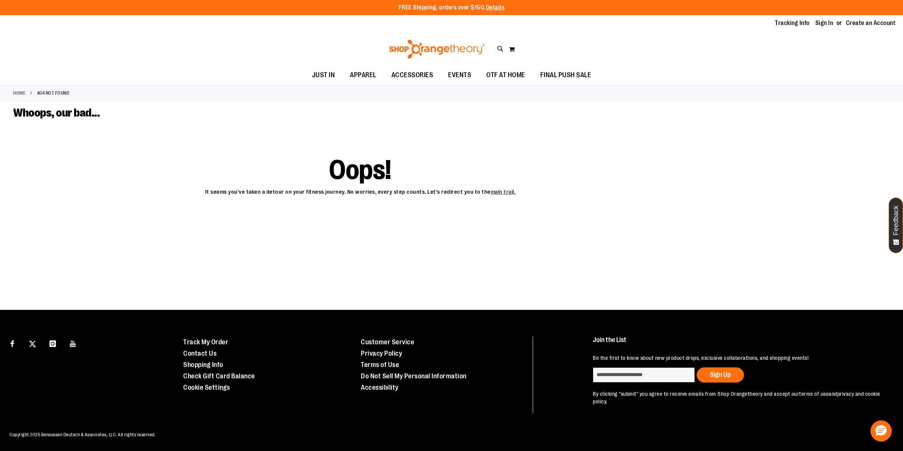 The height and width of the screenshot is (451, 903). What do you see at coordinates (387, 342) in the screenshot?
I see `a: Customer Service` at bounding box center [387, 342].